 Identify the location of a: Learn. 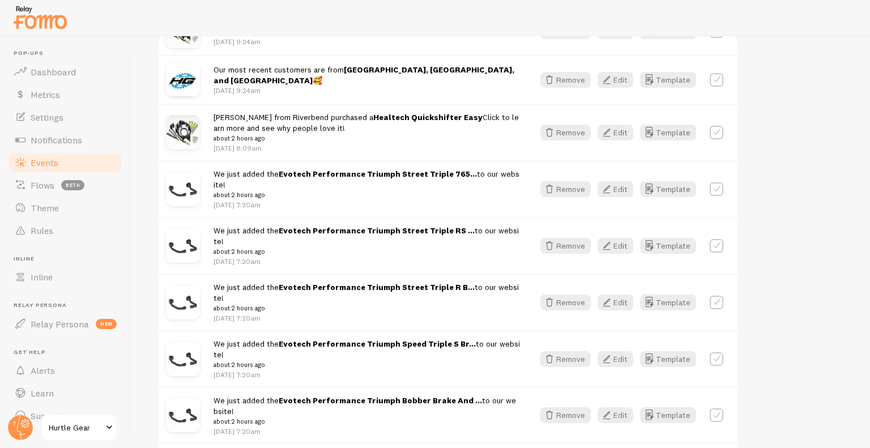
(65, 393).